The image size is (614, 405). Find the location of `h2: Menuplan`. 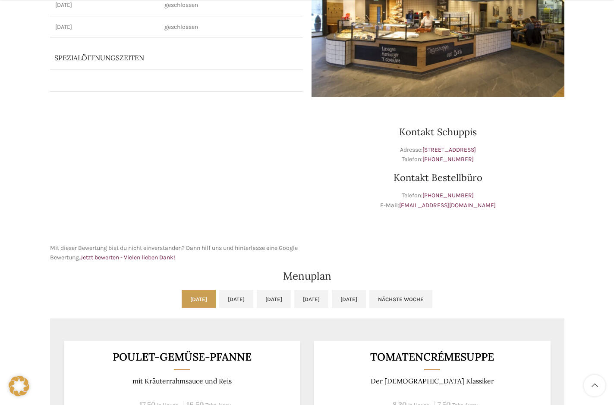

h2: Menuplan is located at coordinates (307, 276).